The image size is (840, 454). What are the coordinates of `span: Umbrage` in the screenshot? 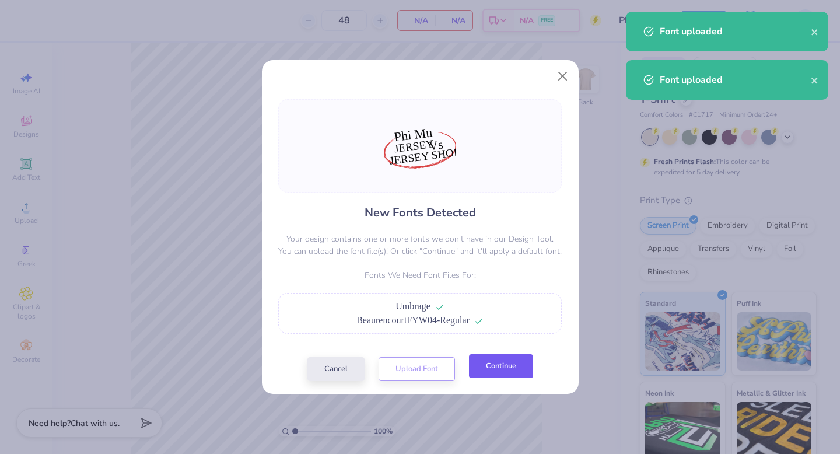 It's located at (413, 305).